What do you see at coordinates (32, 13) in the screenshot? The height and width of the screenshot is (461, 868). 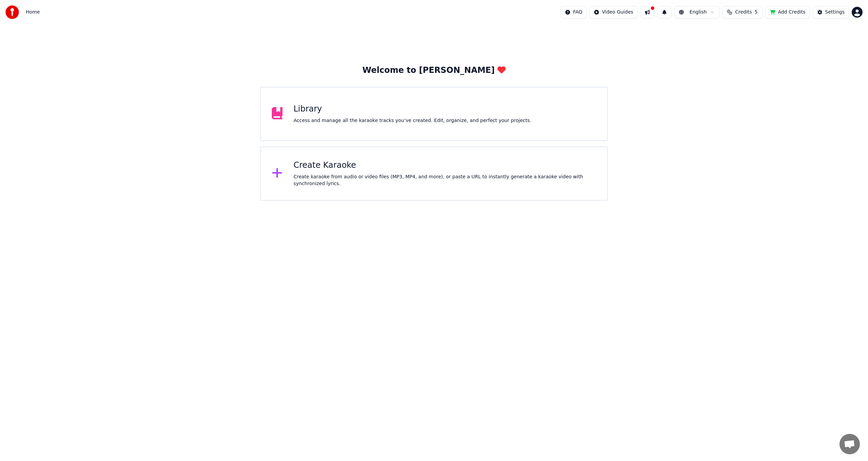 I see `nav: breadcrumb` at bounding box center [32, 13].